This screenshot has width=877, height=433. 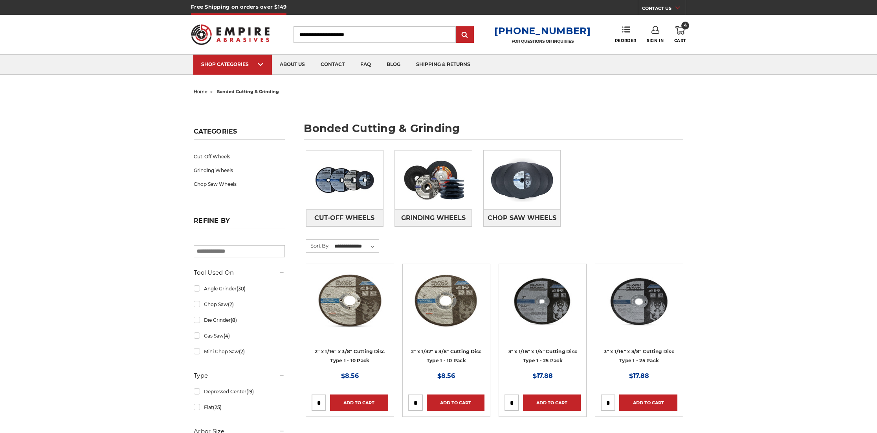 What do you see at coordinates (239, 391) in the screenshot?
I see `a: Depressed Center` at bounding box center [239, 391].